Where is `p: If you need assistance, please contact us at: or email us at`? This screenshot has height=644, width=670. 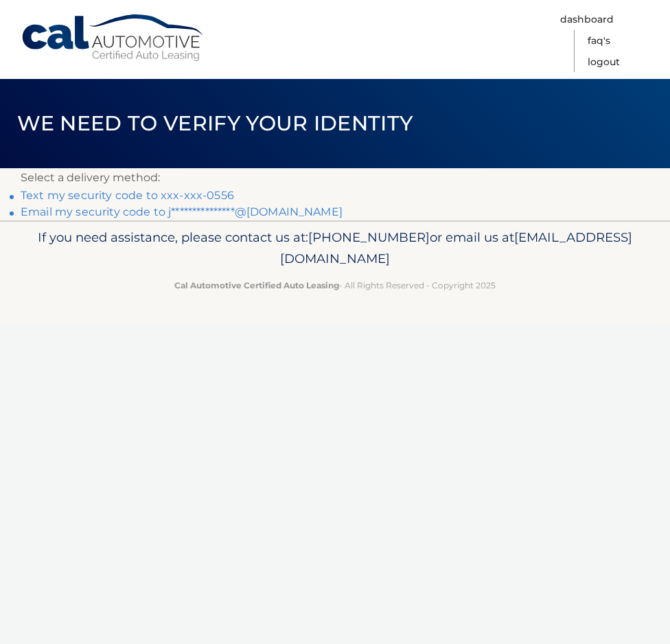
p: If you need assistance, please contact us at: or email us at is located at coordinates (335, 249).